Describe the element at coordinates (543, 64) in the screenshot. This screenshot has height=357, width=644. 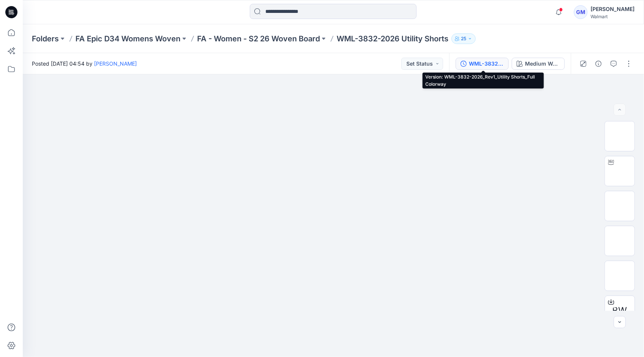
I see `div: Medium Wash` at that location.